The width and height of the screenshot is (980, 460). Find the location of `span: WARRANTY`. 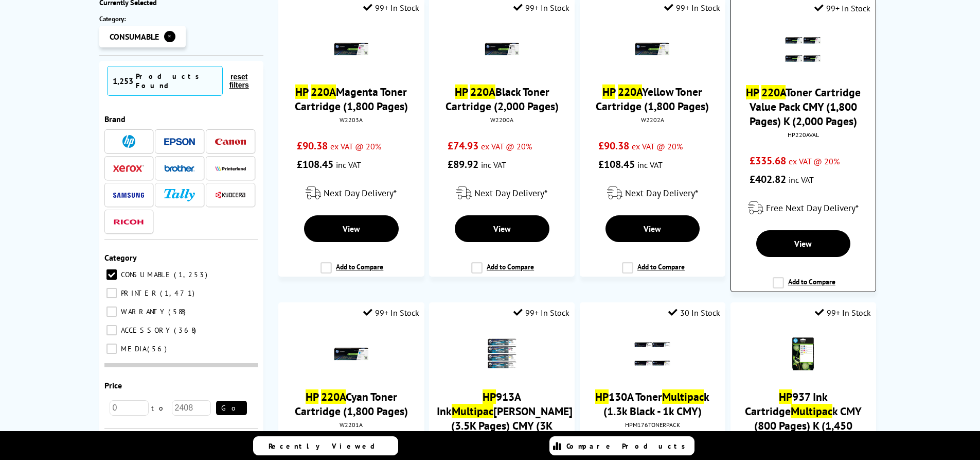

span: WARRANTY is located at coordinates (142, 311).